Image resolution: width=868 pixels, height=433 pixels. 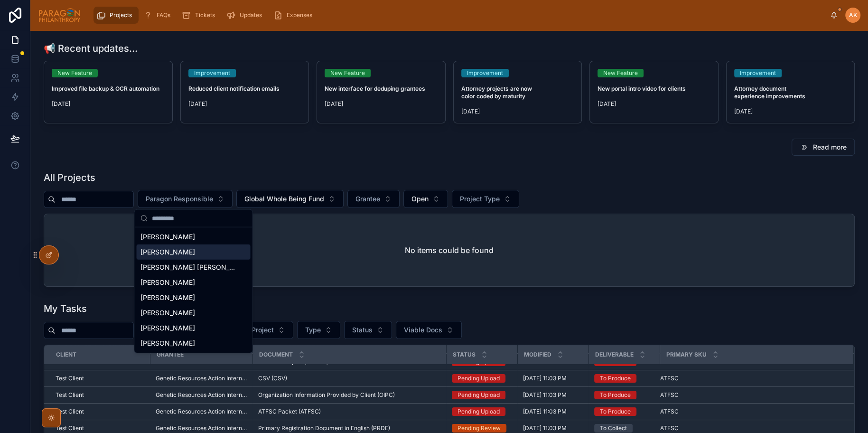 What do you see at coordinates (614, 355) in the screenshot?
I see `span: Deliverable` at bounding box center [614, 355].